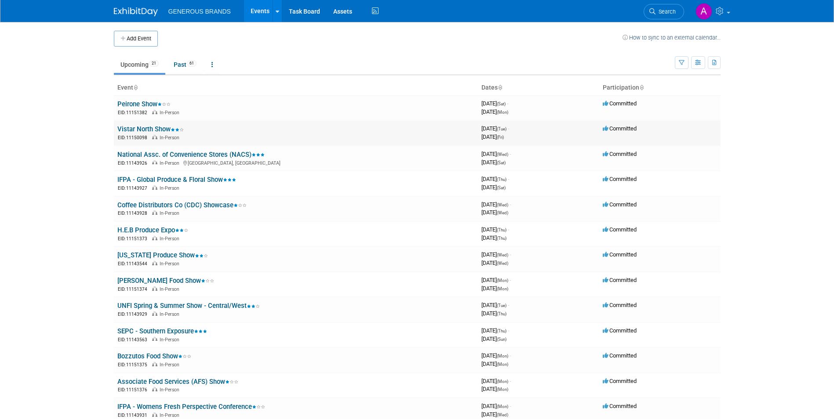 This screenshot has height=419, width=834. What do you see at coordinates (144, 104) in the screenshot?
I see `a: Peirone Show` at bounding box center [144, 104].